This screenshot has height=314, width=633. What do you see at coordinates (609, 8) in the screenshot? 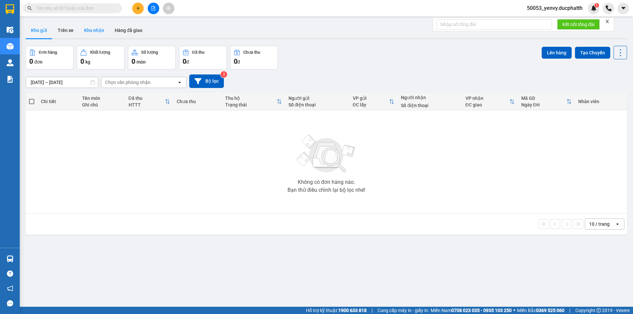
I see `img: phone-icon` at bounding box center [609, 8].